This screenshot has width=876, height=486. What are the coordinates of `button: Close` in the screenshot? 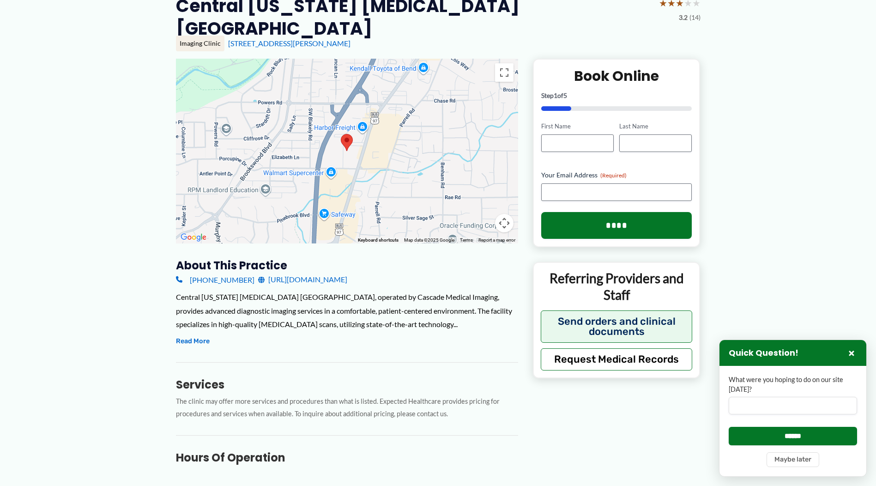 It's located at (851, 353).